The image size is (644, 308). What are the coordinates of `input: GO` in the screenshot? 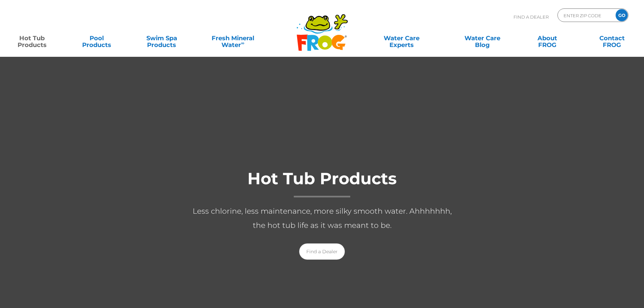 It's located at (622, 15).